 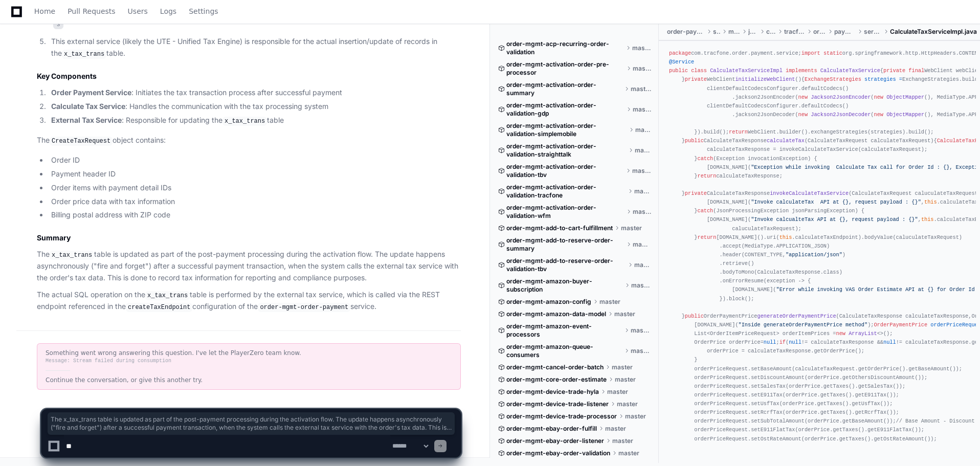 What do you see at coordinates (159, 308) in the screenshot?
I see `code: createTaxEndpoint` at bounding box center [159, 308].